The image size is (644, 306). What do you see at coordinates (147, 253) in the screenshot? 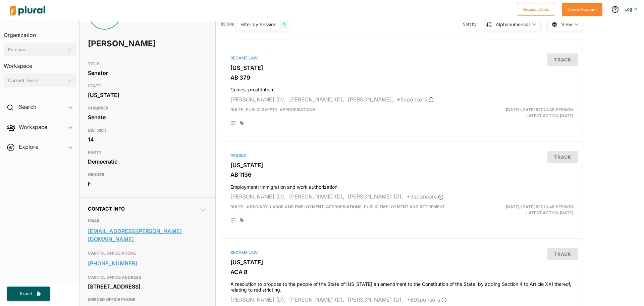
I see `h3: CAPITOL OFFICE PHONE` at bounding box center [147, 253].